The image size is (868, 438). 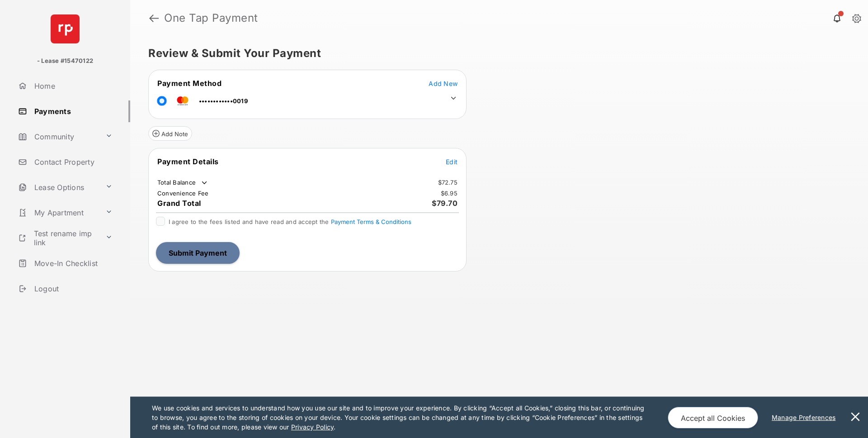 What do you see at coordinates (73, 86) in the screenshot?
I see `a: Home` at bounding box center [73, 86].